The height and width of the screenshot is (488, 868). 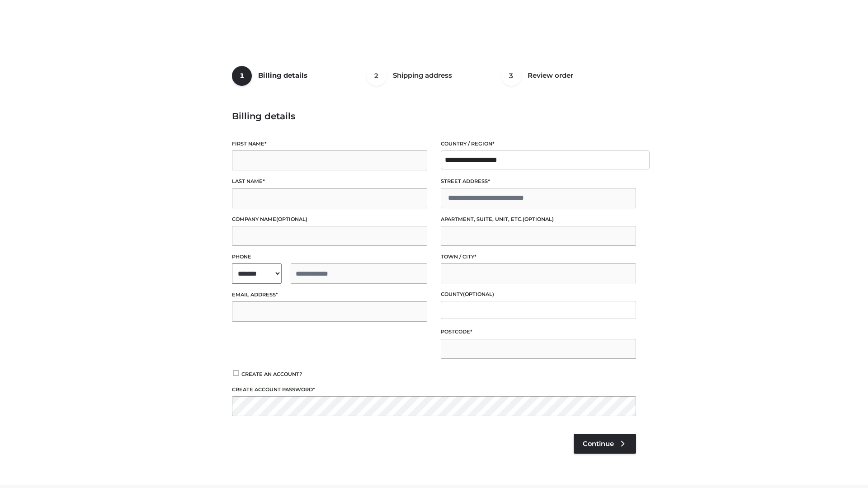 I want to click on label: Create account password, so click(x=434, y=390).